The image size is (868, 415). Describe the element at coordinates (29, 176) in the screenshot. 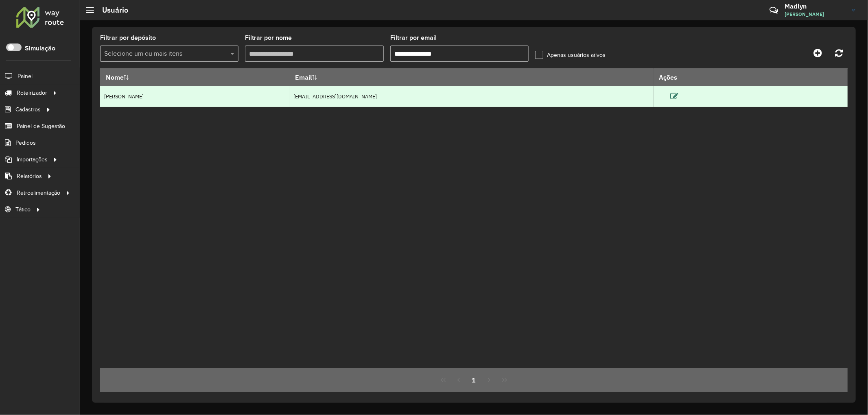

I see `span: Relatórios` at that location.